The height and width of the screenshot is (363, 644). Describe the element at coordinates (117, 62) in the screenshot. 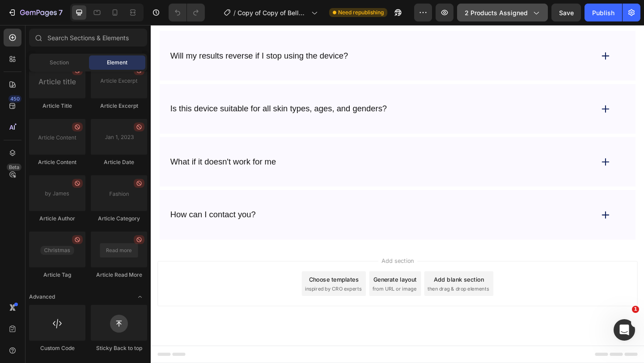

I see `span: Element` at that location.